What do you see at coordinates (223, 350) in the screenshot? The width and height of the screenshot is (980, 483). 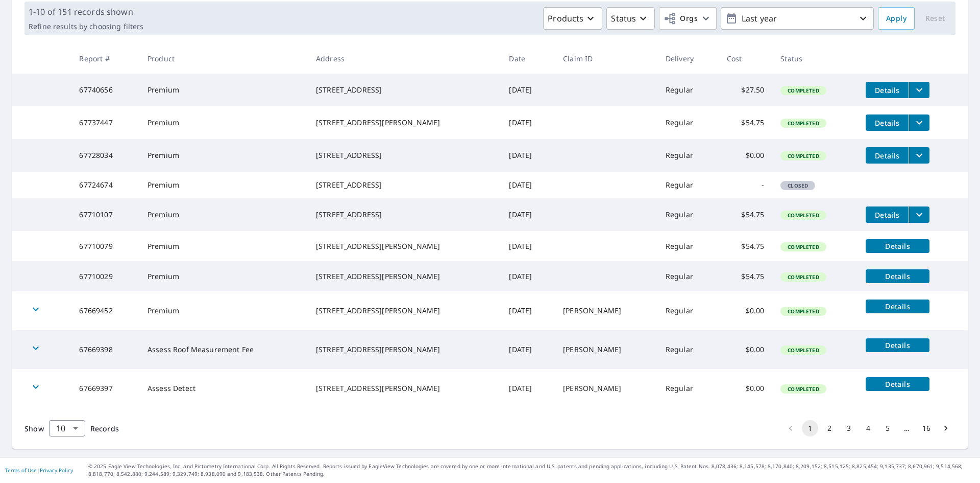 I see `td: Assess Roof Measurement Fee` at bounding box center [223, 350].